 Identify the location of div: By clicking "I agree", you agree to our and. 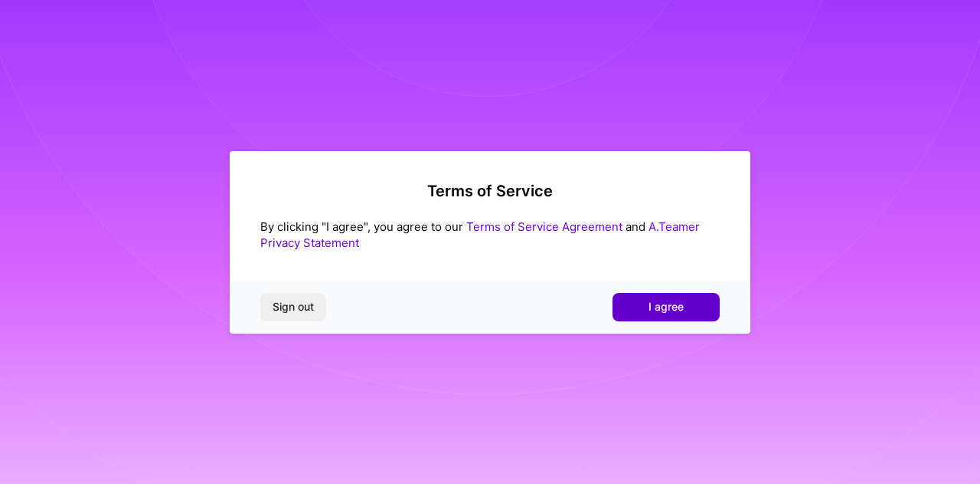
(490, 235).